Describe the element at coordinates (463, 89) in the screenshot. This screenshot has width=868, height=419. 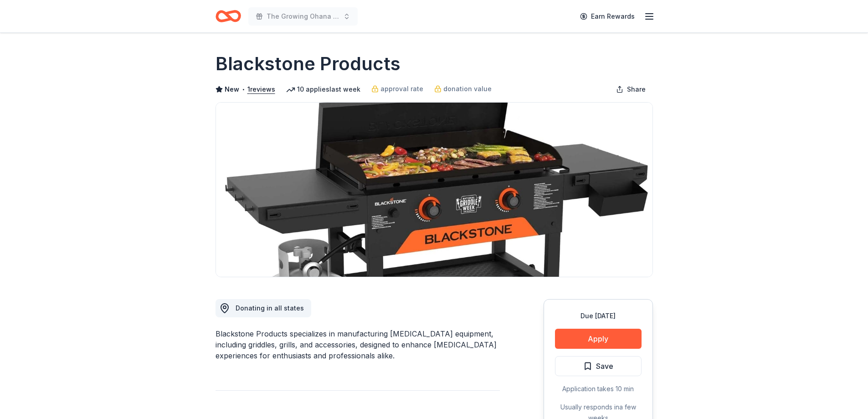
I see `a: donation value` at that location.